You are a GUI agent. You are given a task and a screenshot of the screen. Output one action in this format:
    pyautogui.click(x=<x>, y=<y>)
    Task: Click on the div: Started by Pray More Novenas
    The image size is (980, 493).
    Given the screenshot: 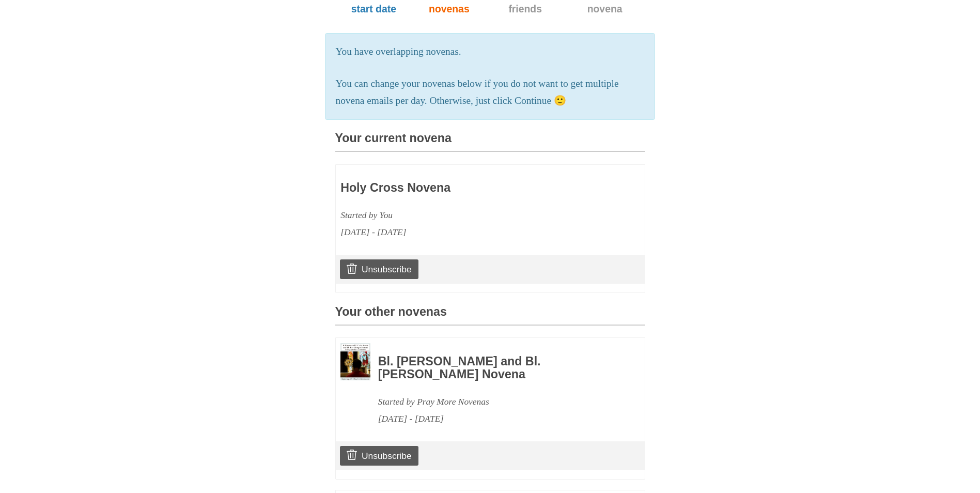 What is the action you would take?
    pyautogui.click(x=498, y=402)
    